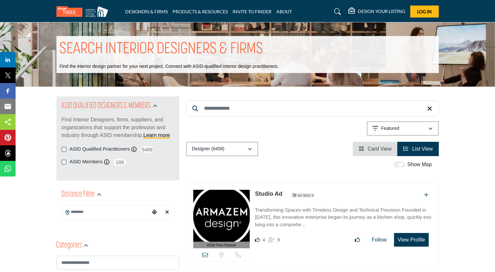 The width and height of the screenshot is (495, 272). Describe the element at coordinates (147, 149) in the screenshot. I see `span: 5469` at that location.